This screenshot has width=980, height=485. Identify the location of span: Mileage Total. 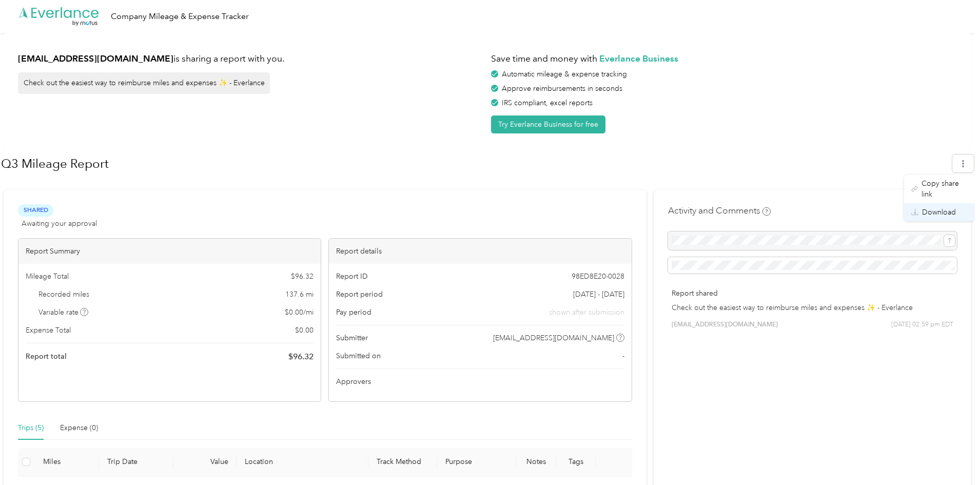
(48, 276).